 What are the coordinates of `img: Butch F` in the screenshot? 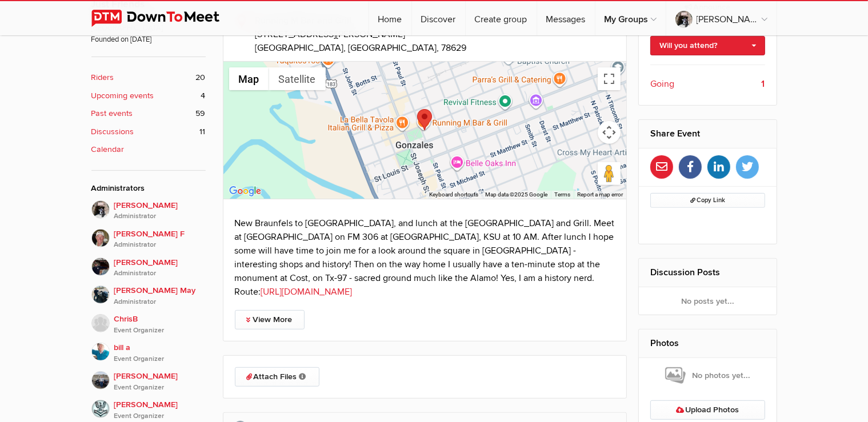 It's located at (100, 238).